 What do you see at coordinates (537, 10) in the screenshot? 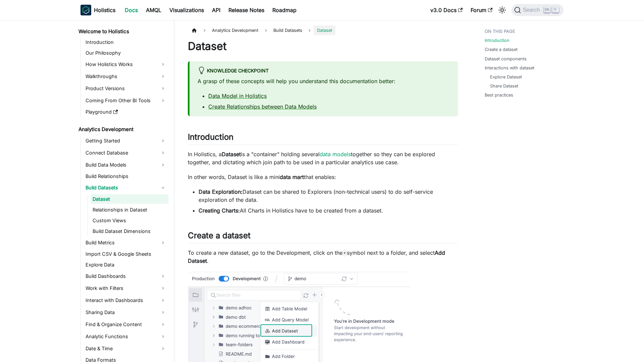
I see `button: Search (Ctrl+K)` at bounding box center [537, 10].